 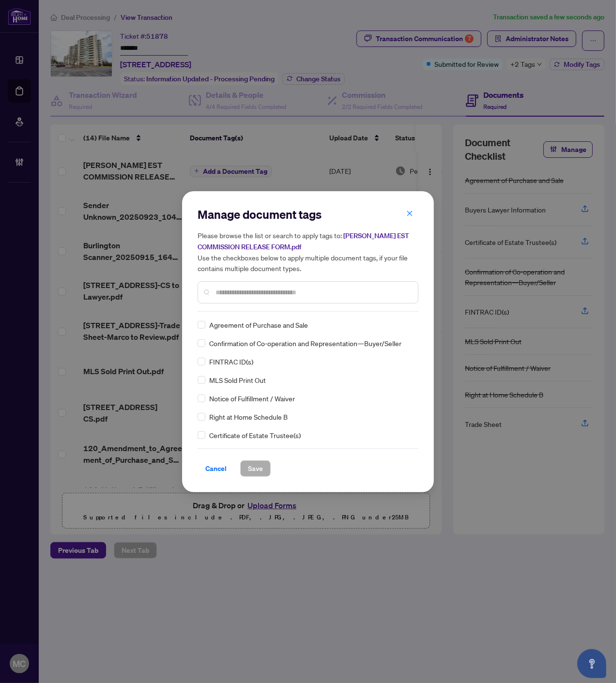 What do you see at coordinates (216, 469) in the screenshot?
I see `button: Cancel` at bounding box center [216, 469].